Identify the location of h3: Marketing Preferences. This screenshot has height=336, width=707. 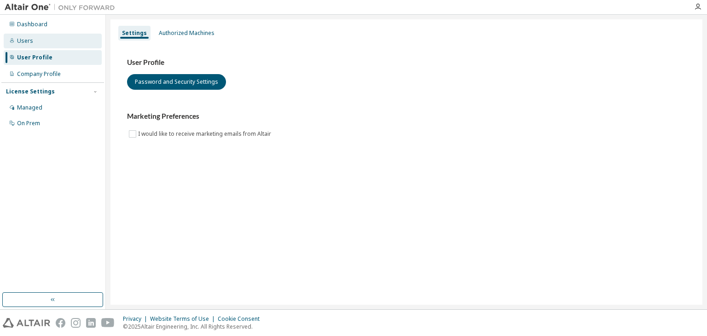
(406, 116).